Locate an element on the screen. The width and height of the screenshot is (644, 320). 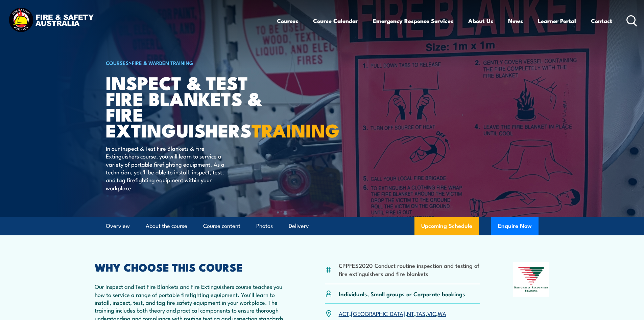
a: Contact is located at coordinates (601, 21).